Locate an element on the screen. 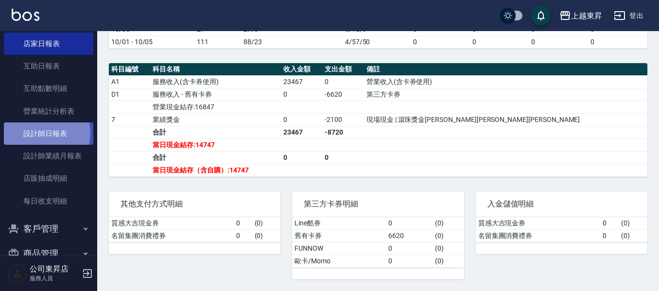 This screenshot has height=291, width=659. span: 入金儲值明細 is located at coordinates (561, 204).